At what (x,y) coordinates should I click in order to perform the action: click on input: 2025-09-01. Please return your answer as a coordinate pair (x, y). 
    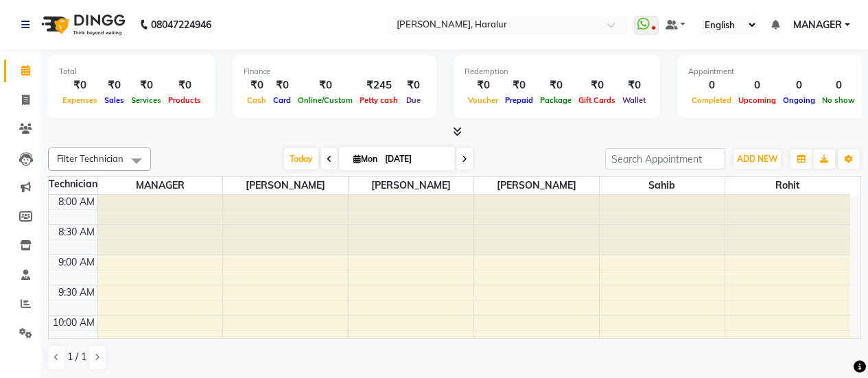
    Looking at the image, I should click on (415, 159).